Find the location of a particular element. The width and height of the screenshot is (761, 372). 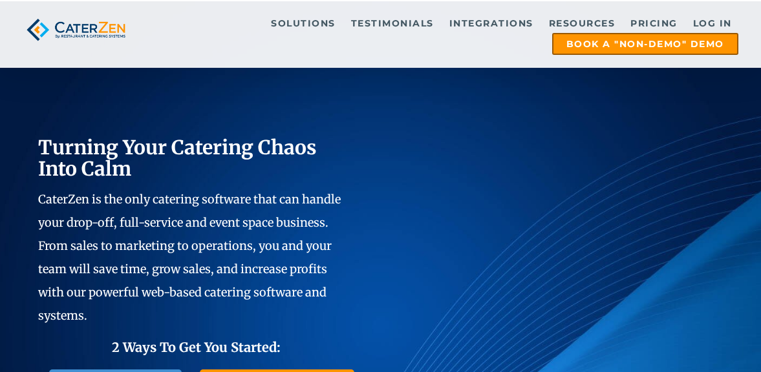

span: CaterZen is the only catering software that can handle your drop-off, full-service and event spac... is located at coordinates (189, 257).